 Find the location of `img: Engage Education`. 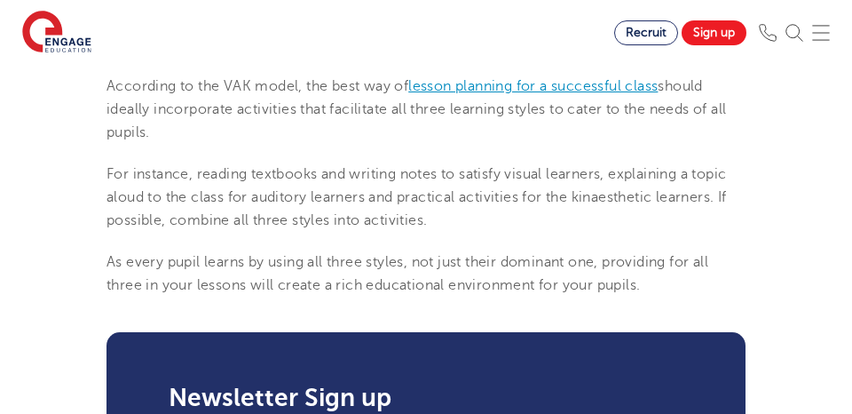

img: Engage Education is located at coordinates (57, 33).